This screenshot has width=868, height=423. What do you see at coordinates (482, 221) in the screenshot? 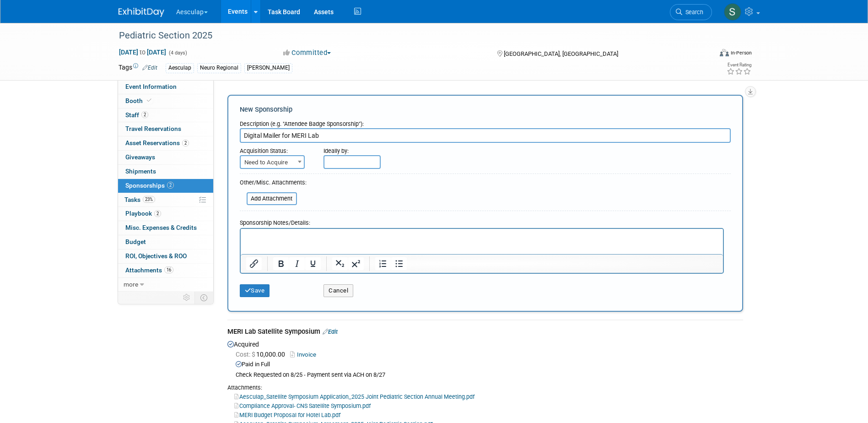
I see `div: Sponsorship Notes/Details:` at bounding box center [482, 221].